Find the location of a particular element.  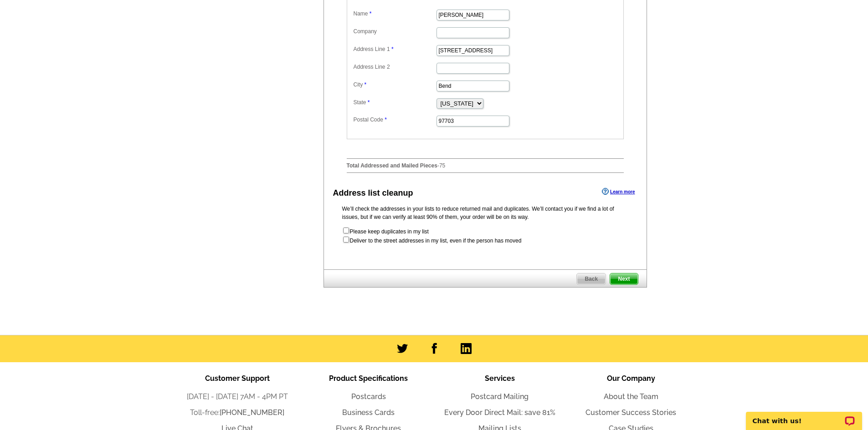

label: Address Line 1 is located at coordinates (394, 49).